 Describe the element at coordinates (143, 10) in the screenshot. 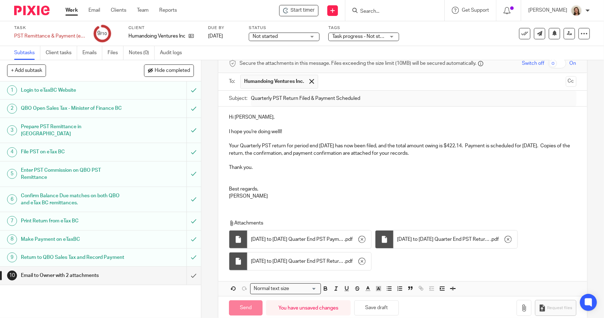

I see `a: Team` at that location.